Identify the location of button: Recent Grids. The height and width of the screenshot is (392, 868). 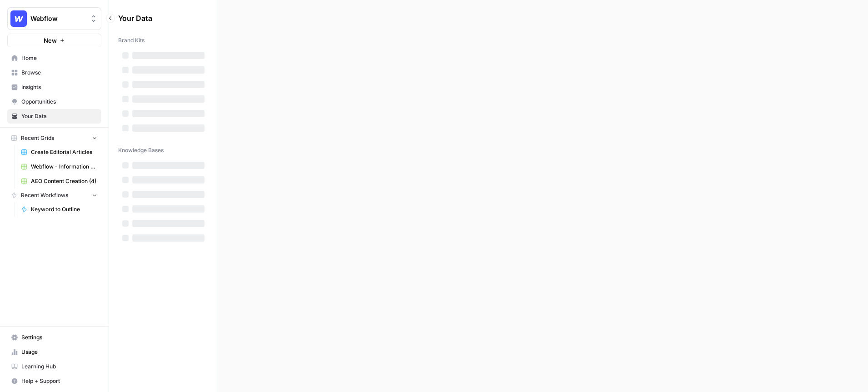
(54, 138).